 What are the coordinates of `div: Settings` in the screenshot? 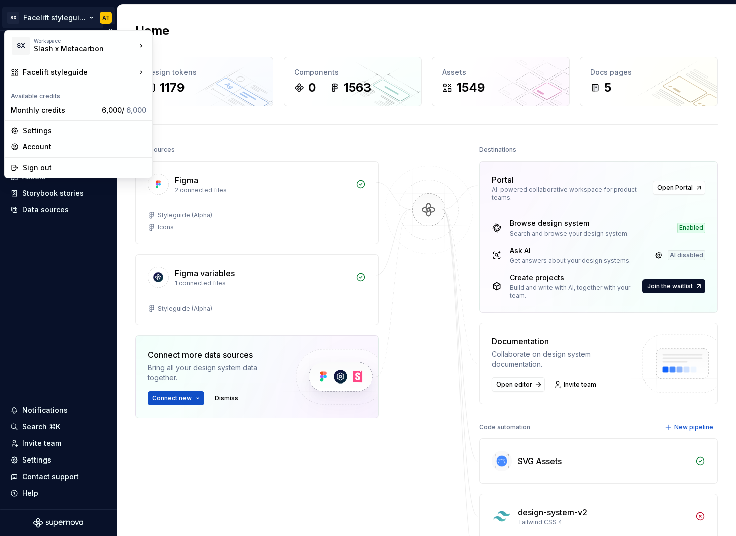 It's located at (85, 131).